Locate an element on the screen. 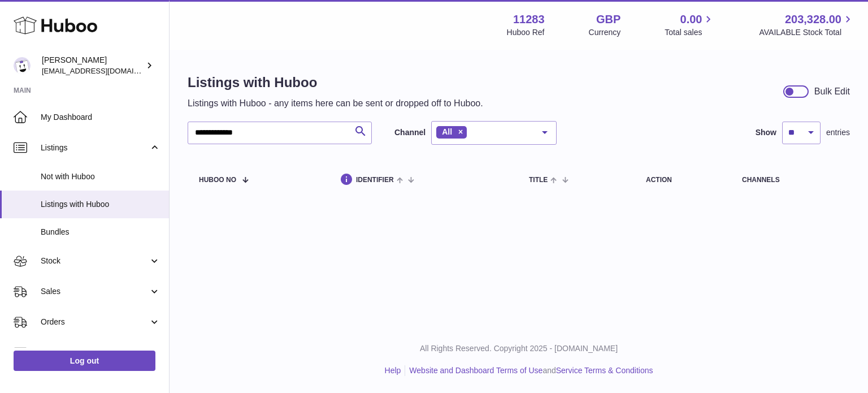  span: entries is located at coordinates (838, 132).